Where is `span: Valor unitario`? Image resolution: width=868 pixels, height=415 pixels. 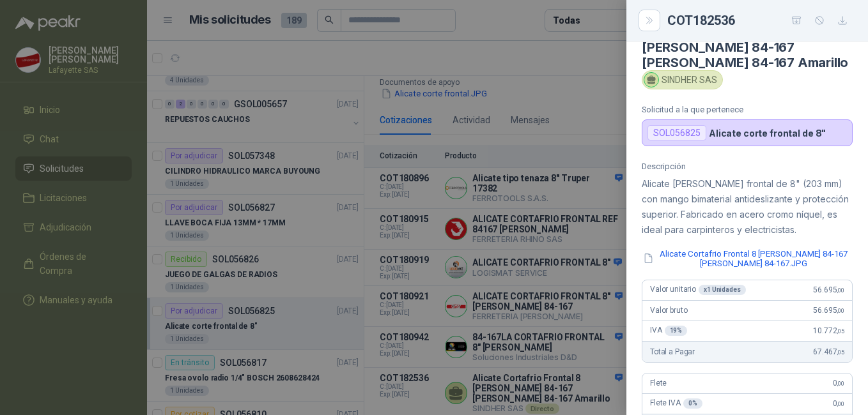
span: Valor unitario is located at coordinates (698, 290).